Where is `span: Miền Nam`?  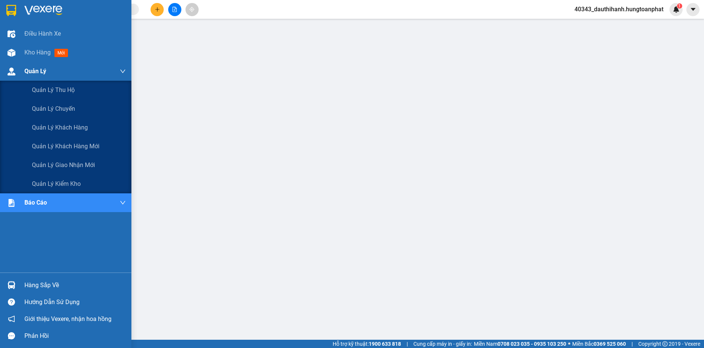 span: Miền Nam is located at coordinates (520, 344).